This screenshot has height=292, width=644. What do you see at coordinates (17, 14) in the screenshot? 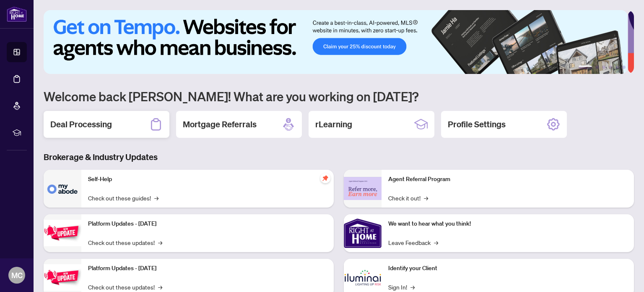
I see `img: logo` at bounding box center [17, 14].